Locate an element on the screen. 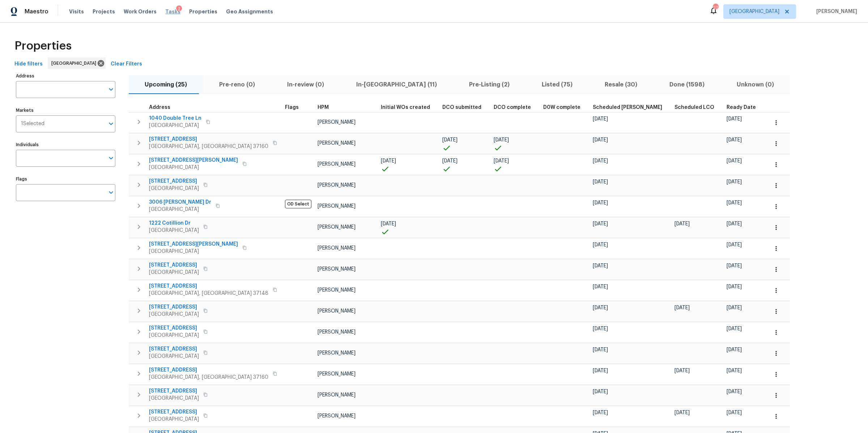 The height and width of the screenshot is (433, 868). span: Address is located at coordinates (160, 107).